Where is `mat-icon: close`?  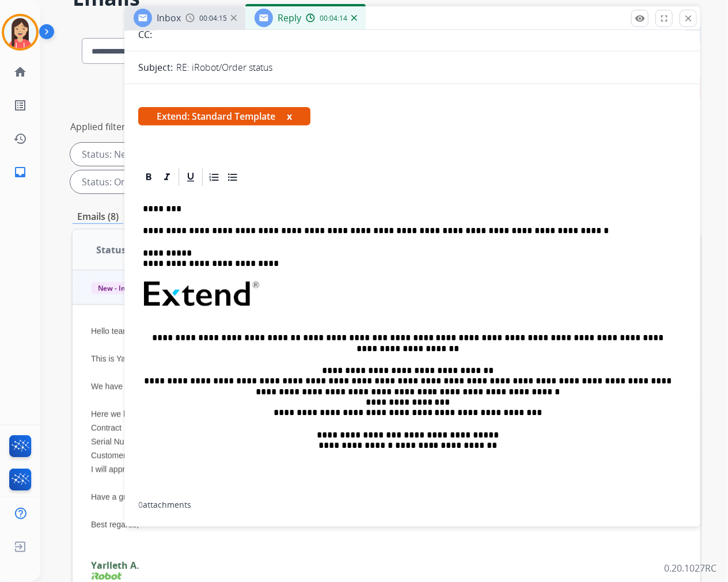
mat-icon: close is located at coordinates (689, 18).